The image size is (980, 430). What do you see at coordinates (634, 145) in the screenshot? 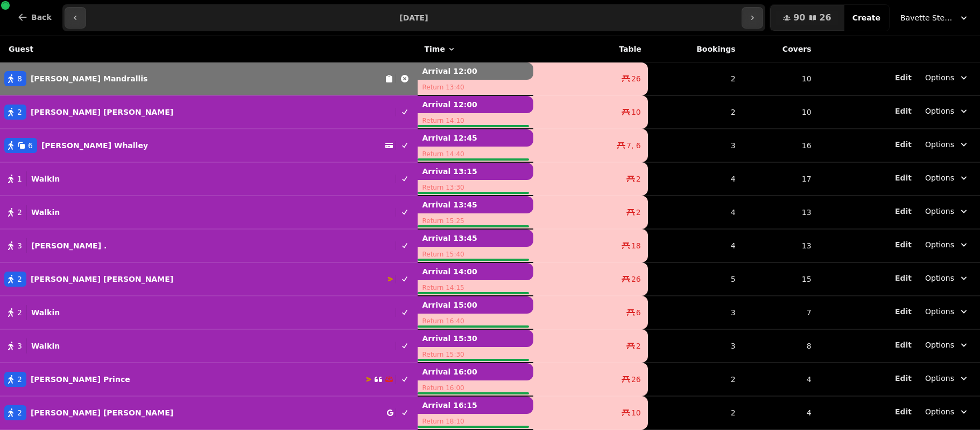
I see `span: 7, 6` at bounding box center [634, 145].